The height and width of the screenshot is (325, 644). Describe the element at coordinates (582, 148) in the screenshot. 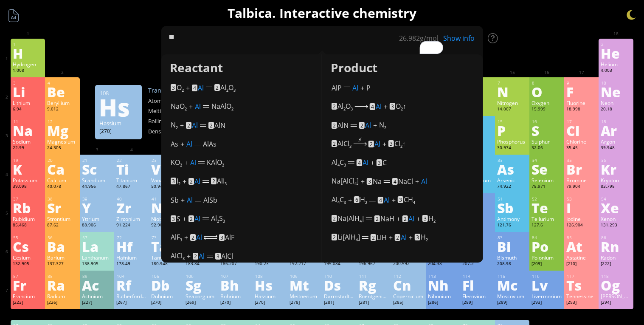

I see `div: 35.45` at that location.